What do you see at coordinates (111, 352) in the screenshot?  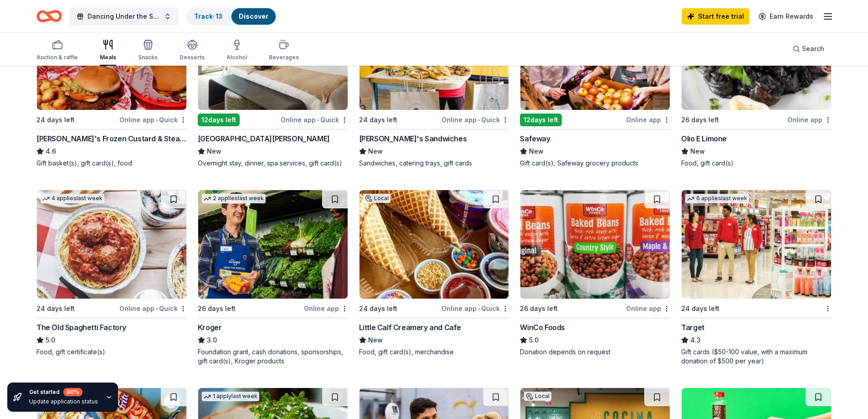 I see `div: Food, gift certificate(s)` at bounding box center [111, 352].